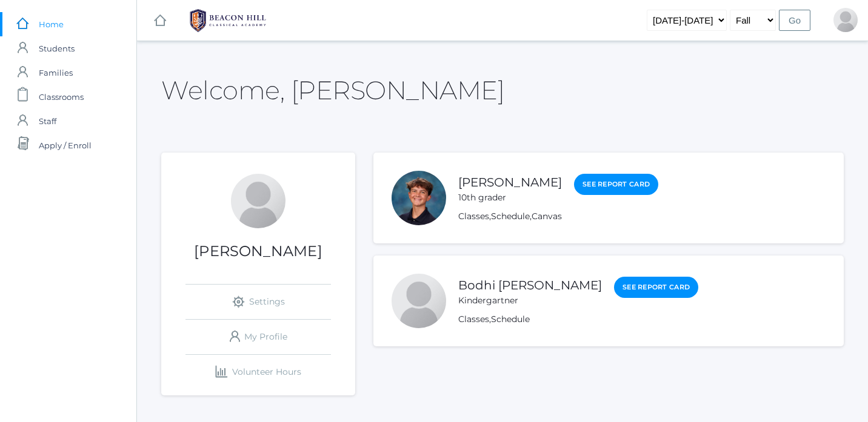  I want to click on img: BHCALogos-05-308ed15e86a5a0abce9b8dd61676a3503ac9727e845dece92d48e8588c001991.png, so click(228, 21).